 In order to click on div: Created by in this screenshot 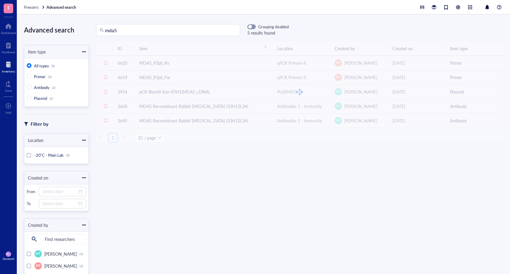, I will do `click(36, 225)`.